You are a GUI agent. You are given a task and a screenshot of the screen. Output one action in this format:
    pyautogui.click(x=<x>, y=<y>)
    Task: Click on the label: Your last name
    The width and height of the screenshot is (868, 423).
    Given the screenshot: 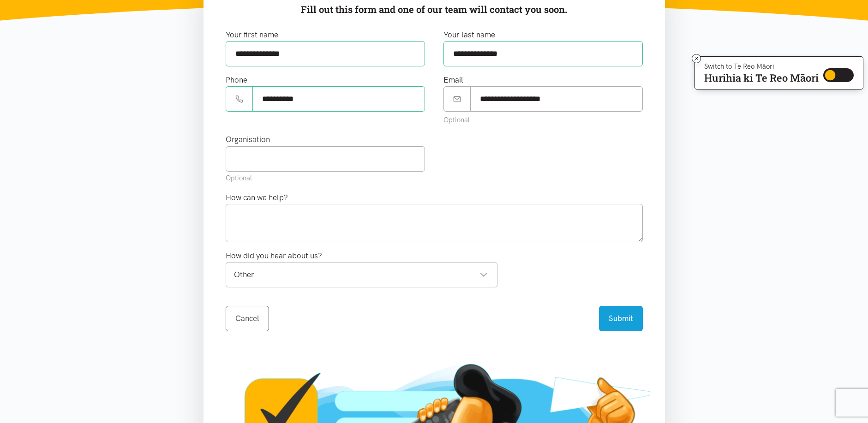 What is the action you would take?
    pyautogui.click(x=470, y=35)
    